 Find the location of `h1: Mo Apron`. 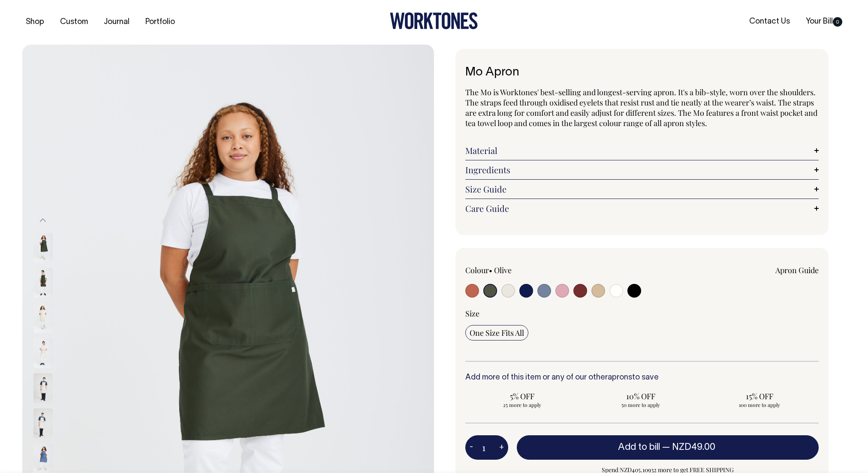

h1: Mo Apron is located at coordinates (642, 73).